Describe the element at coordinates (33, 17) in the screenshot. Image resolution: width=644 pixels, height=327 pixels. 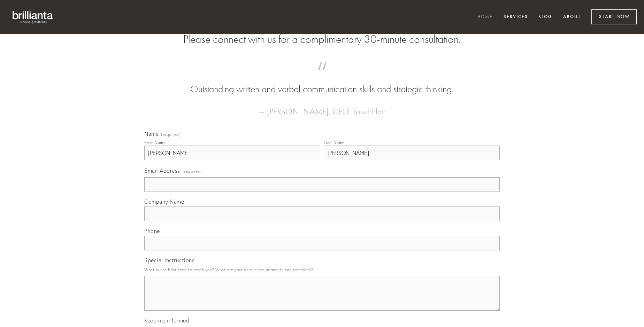
I see `img: brillianta - research, strategy, marketing` at that location.